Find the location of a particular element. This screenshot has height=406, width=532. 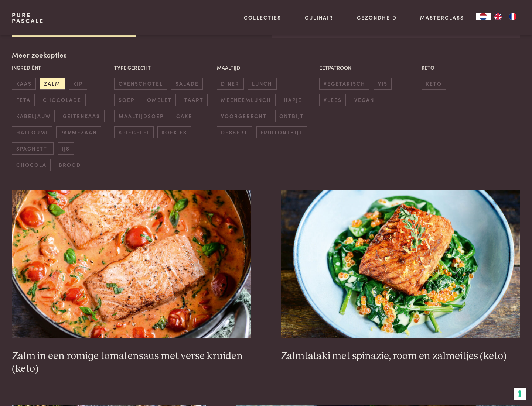

p: Eetpatroon is located at coordinates (368, 68).